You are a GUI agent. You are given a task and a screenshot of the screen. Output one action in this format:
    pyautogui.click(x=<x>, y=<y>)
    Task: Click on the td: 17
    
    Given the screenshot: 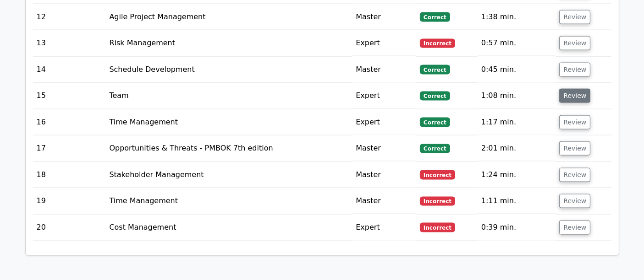 What is the action you would take?
    pyautogui.click(x=69, y=148)
    